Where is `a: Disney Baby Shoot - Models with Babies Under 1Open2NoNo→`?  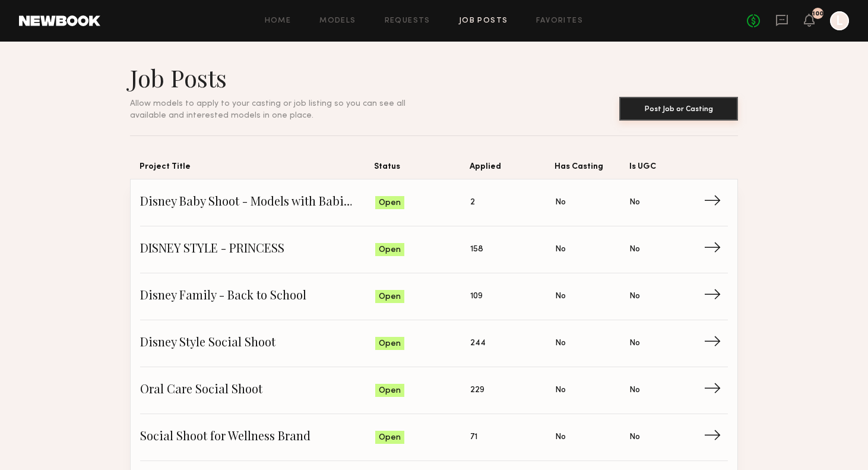
a: Disney Baby Shoot - Models with Babies Under 1Open2NoNo→ is located at coordinates (434, 202).